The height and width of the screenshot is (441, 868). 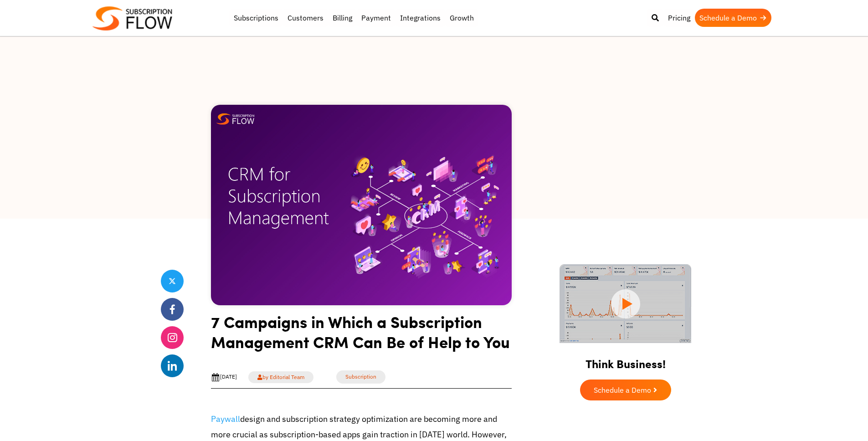 What do you see at coordinates (305, 18) in the screenshot?
I see `a: Customers` at bounding box center [305, 18].